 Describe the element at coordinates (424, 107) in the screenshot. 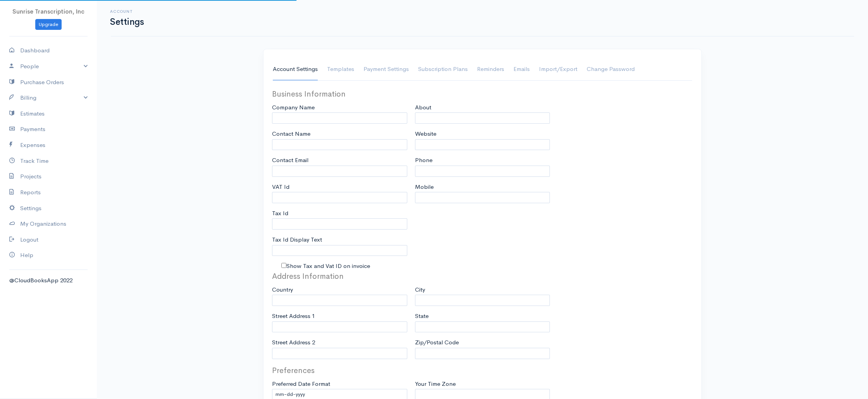

I see `label: About` at that location.